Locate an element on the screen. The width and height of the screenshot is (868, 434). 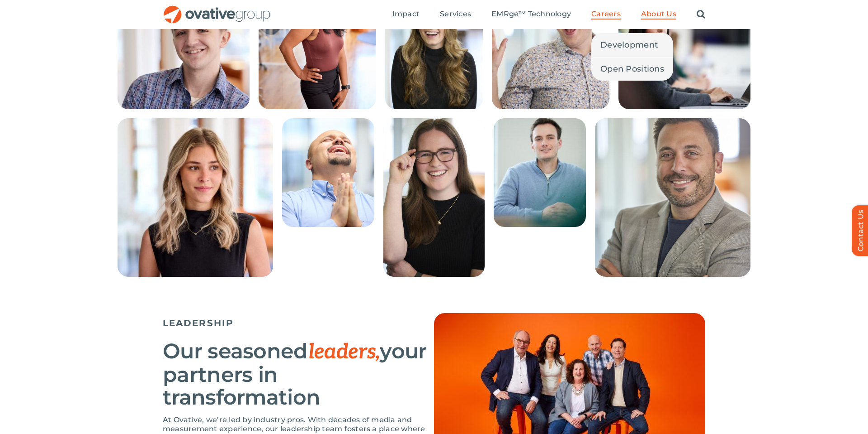
img: People – Collage Ethan is located at coordinates (183, 55).